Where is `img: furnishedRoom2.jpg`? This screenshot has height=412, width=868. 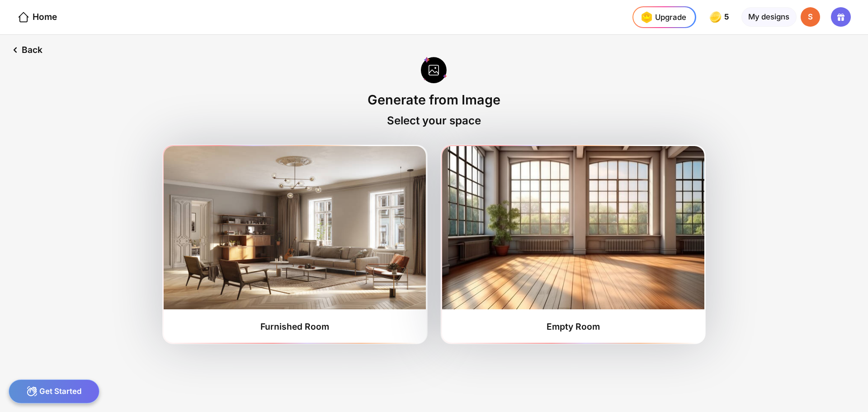 img: furnishedRoom2.jpg is located at coordinates (573, 228).